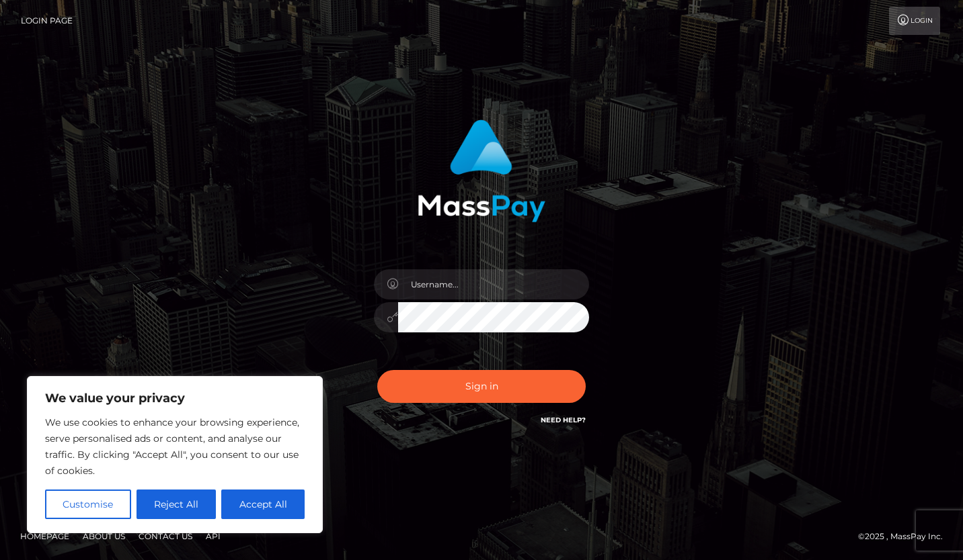 This screenshot has height=560, width=963. I want to click on p: We value your privacy, so click(175, 399).